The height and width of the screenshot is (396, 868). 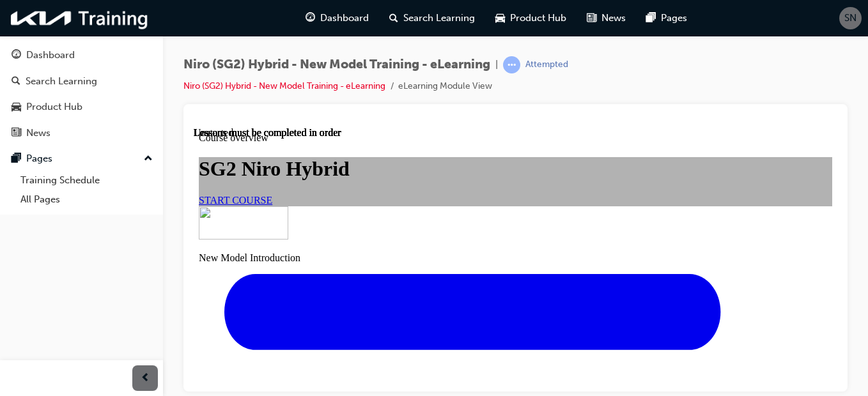 What do you see at coordinates (614, 18) in the screenshot?
I see `span: News` at bounding box center [614, 18].